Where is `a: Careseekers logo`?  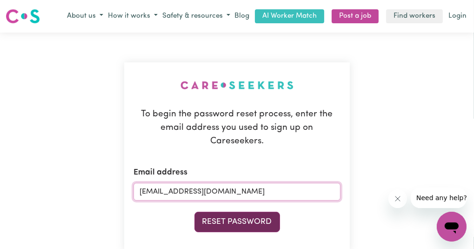 a: Careseekers logo is located at coordinates (23, 16).